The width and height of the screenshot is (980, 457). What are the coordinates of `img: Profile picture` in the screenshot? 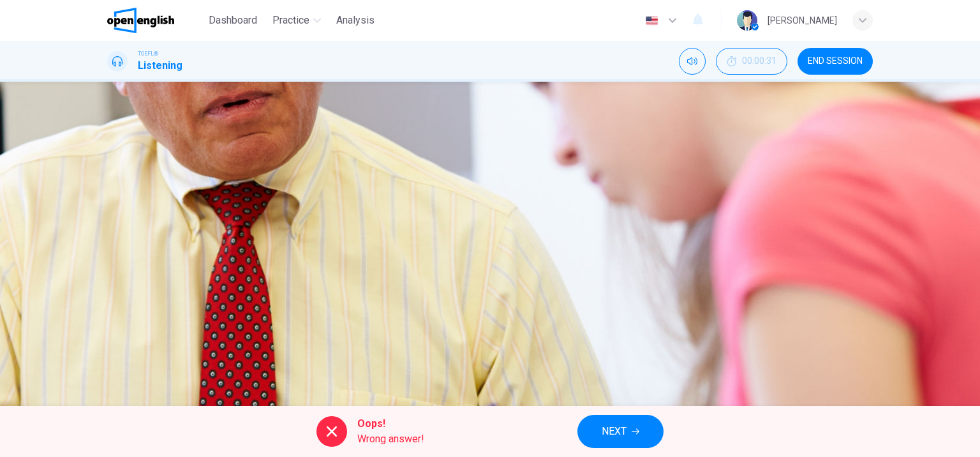 It's located at (747, 21).